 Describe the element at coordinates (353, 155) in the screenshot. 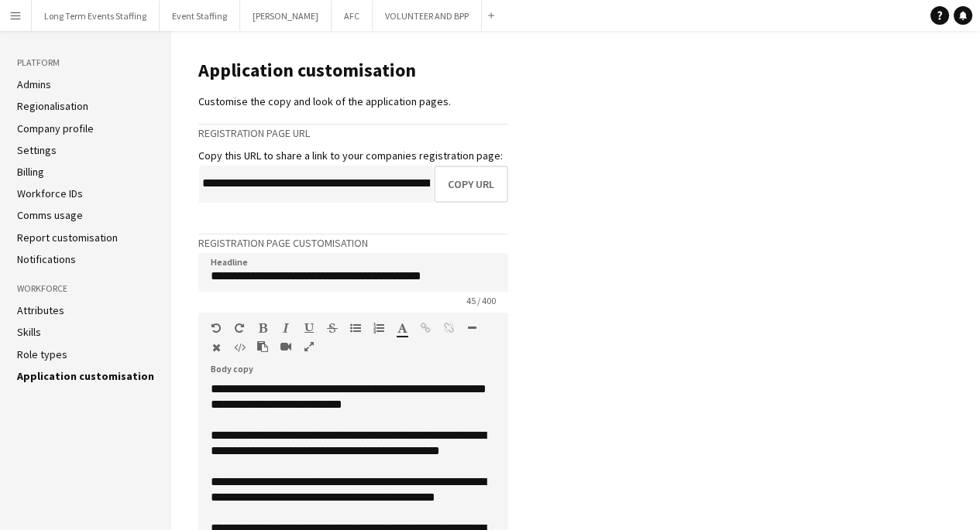

I see `div: Copy this URL to share a link to your companies registration page:` at that location.